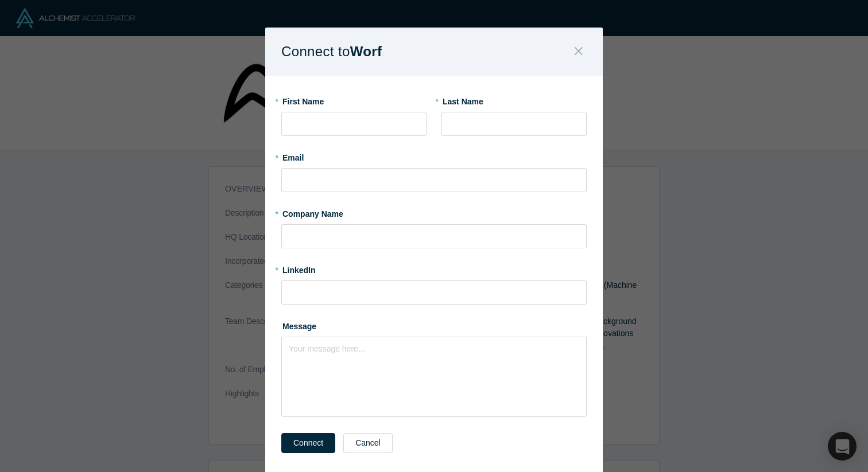 Image resolution: width=868 pixels, height=472 pixels. What do you see at coordinates (434, 377) in the screenshot?
I see `div: rdw-wrapper` at bounding box center [434, 377].